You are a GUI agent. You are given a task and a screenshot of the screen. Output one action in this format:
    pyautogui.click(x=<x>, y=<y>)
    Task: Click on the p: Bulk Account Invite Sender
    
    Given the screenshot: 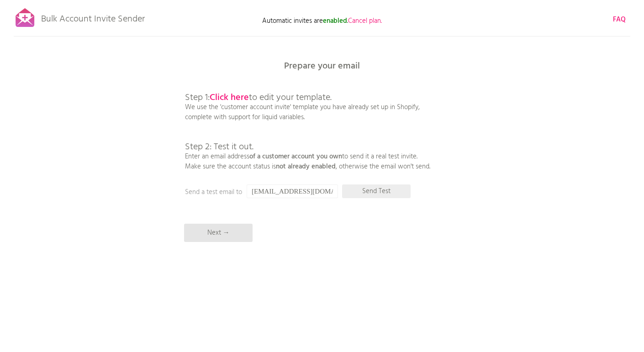 What is the action you would take?
    pyautogui.click(x=93, y=17)
    